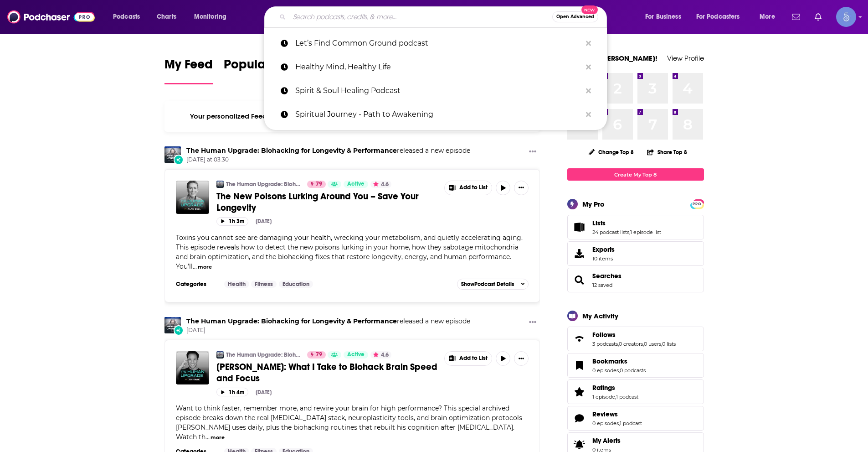 The width and height of the screenshot is (868, 452). I want to click on span: Open Advanced, so click(575, 17).